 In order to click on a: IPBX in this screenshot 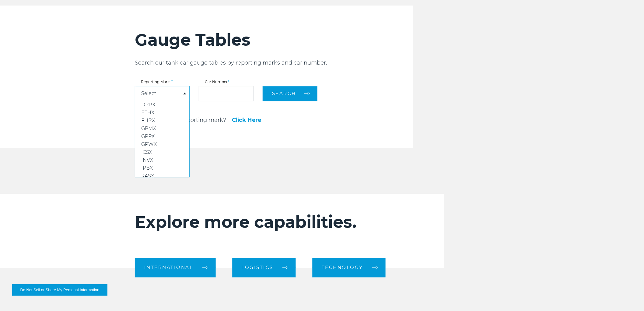, I will do `click(163, 168)`.